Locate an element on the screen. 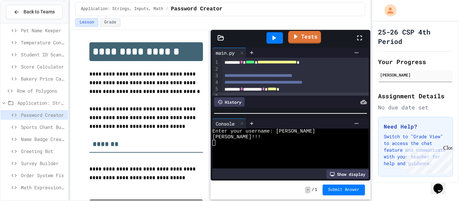  span: Sports Chant Builder is located at coordinates (43, 127).